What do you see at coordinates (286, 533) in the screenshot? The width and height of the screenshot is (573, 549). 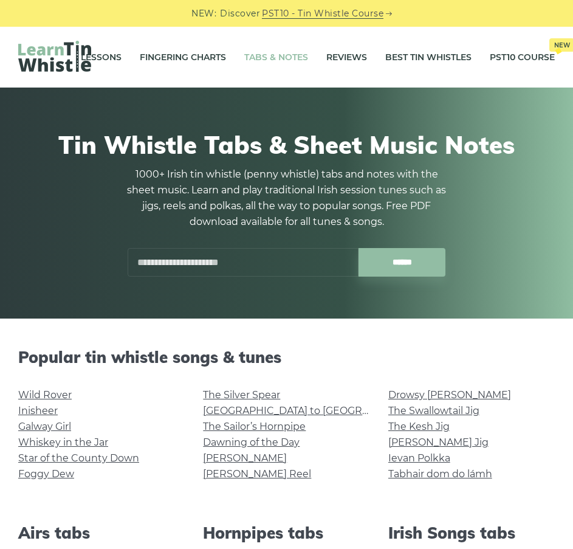 I see `h2: Hornpipes tabs` at bounding box center [286, 533].